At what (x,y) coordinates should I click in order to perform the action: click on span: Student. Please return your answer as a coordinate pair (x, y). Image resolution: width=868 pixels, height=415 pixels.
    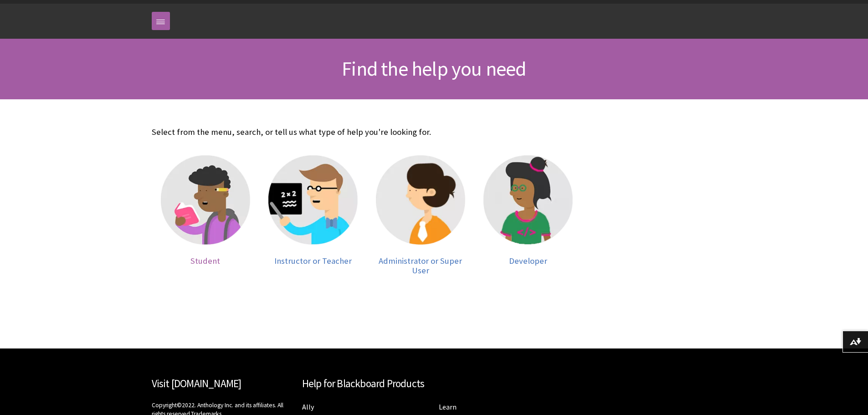
    Looking at the image, I should click on (205, 260).